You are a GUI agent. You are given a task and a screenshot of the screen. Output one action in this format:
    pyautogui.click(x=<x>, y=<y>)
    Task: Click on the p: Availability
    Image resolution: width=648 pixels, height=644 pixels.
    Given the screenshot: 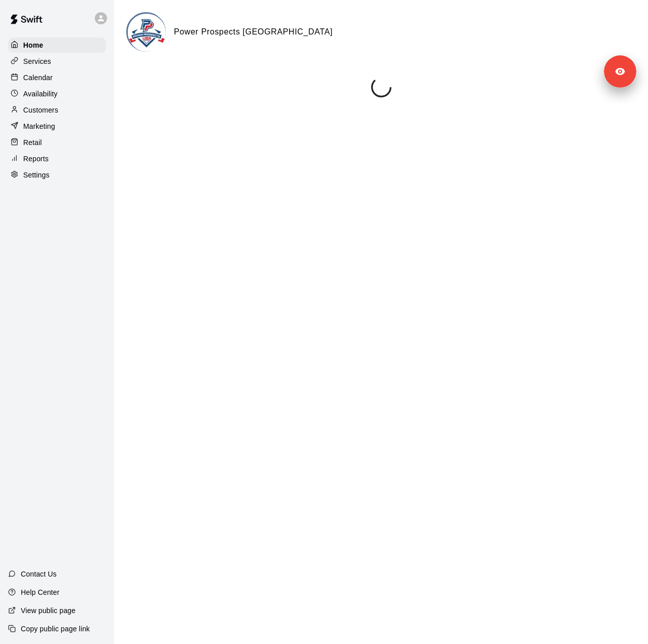 What is the action you would take?
    pyautogui.click(x=41, y=94)
    